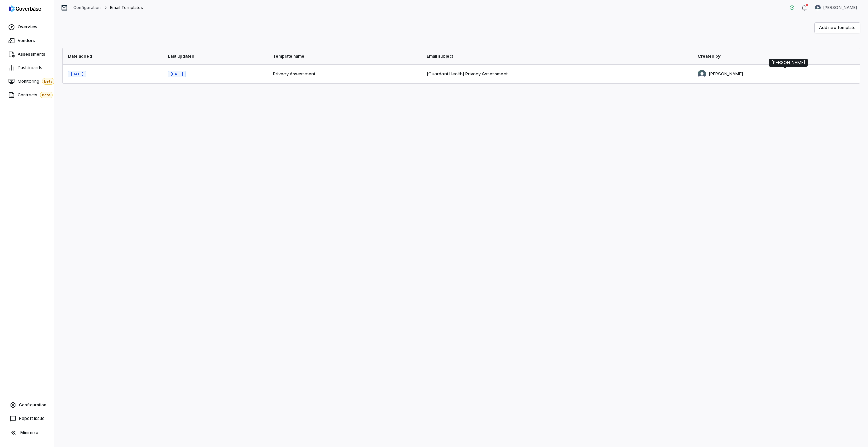  Describe the element at coordinates (837, 28) in the screenshot. I see `button: Add new template` at that location.